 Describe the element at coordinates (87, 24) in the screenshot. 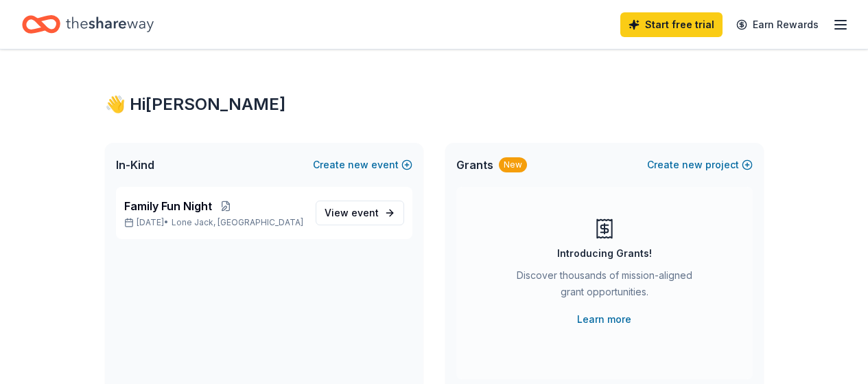

I see `a: Home` at that location.